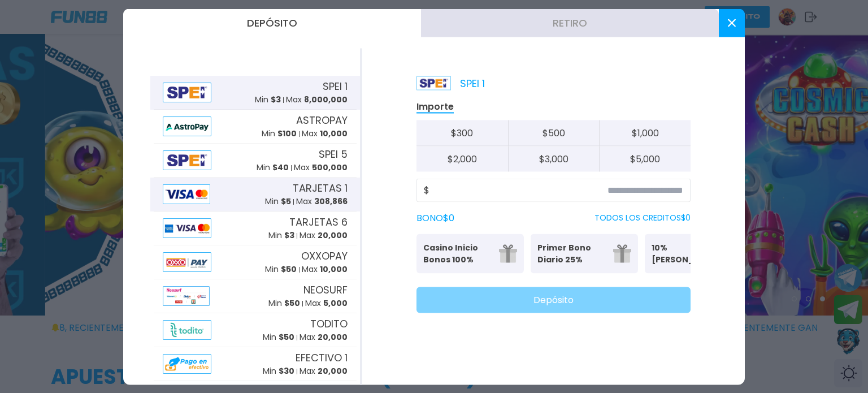 The height and width of the screenshot is (393, 868). Describe the element at coordinates (570, 23) in the screenshot. I see `button: Retiro` at that location.